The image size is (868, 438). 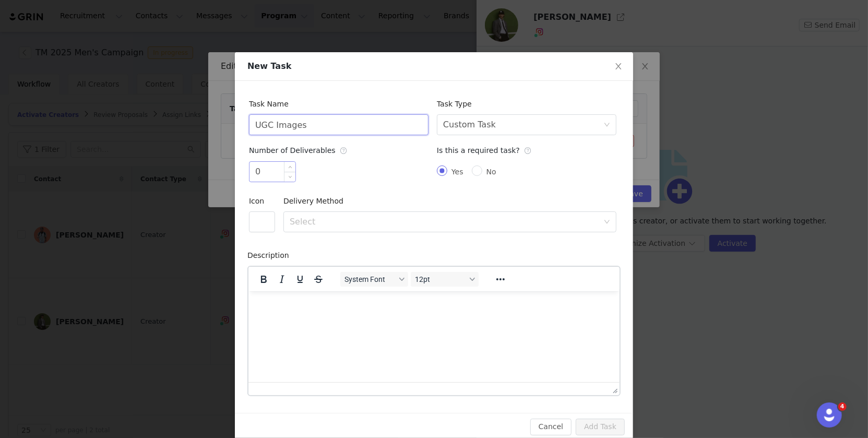 I want to click on span: Increase Value, so click(x=290, y=166).